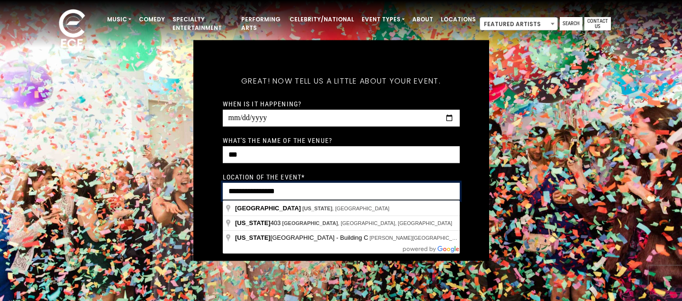 This screenshot has height=301, width=682. I want to click on span: 403, so click(258, 222).